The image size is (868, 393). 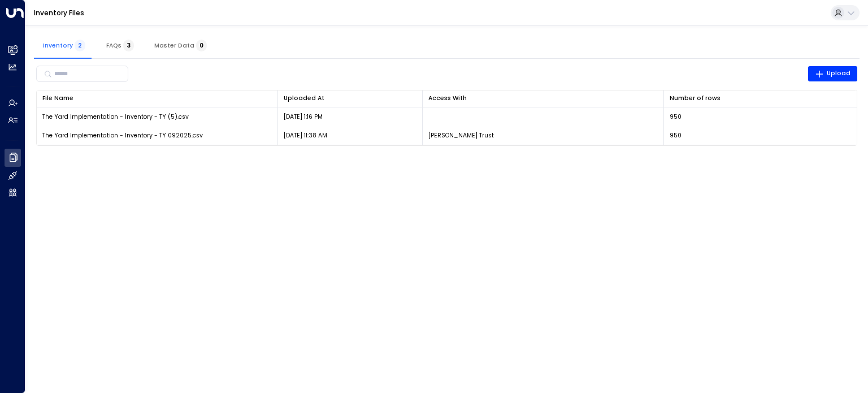 What do you see at coordinates (543, 98) in the screenshot?
I see `div: Access With` at bounding box center [543, 98].